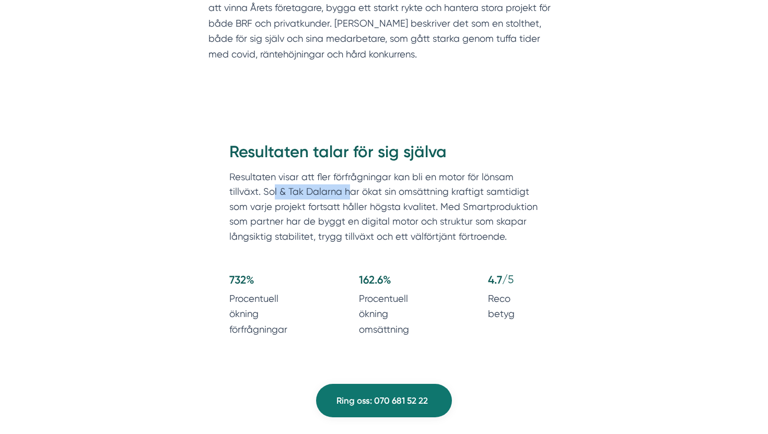  What do you see at coordinates (495, 280) in the screenshot?
I see `span: 4.7` at bounding box center [495, 280].